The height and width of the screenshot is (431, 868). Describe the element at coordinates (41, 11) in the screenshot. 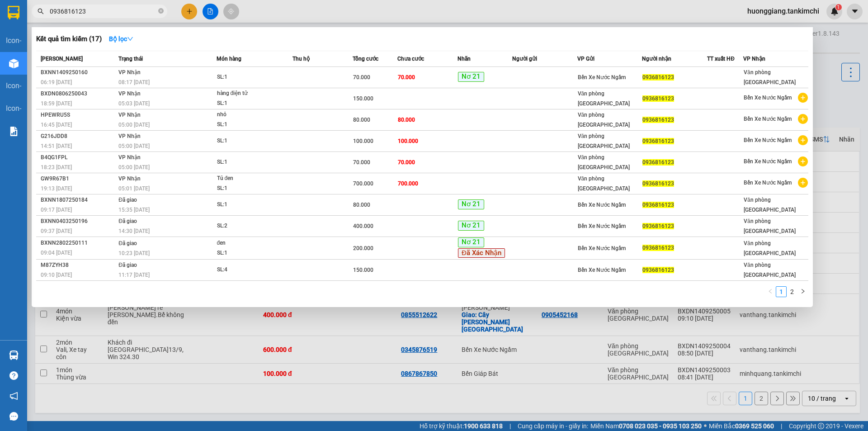

I see `span: search` at that location.